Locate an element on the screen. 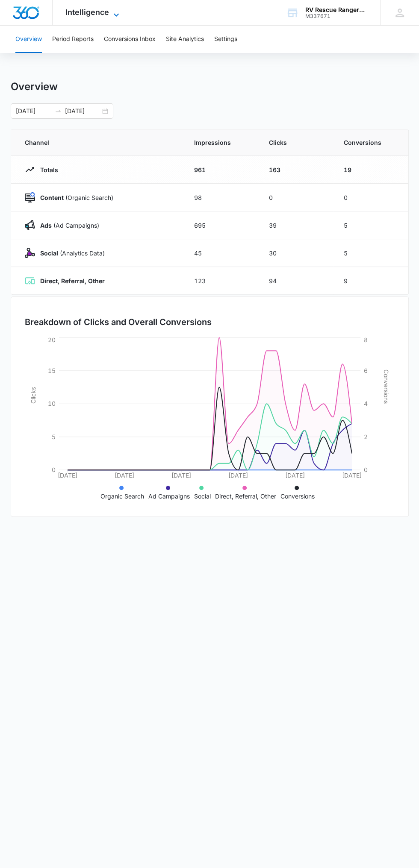  strong: Content is located at coordinates (52, 198).